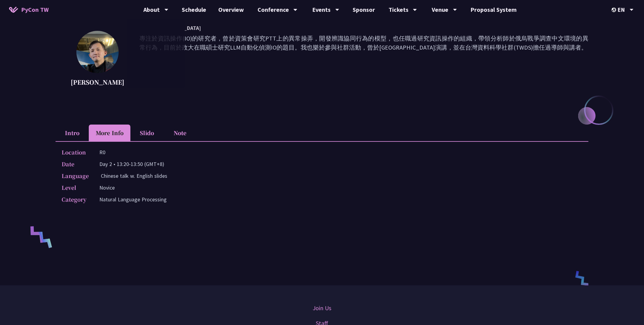  Describe the element at coordinates (74, 152) in the screenshot. I see `p: Location` at that location.